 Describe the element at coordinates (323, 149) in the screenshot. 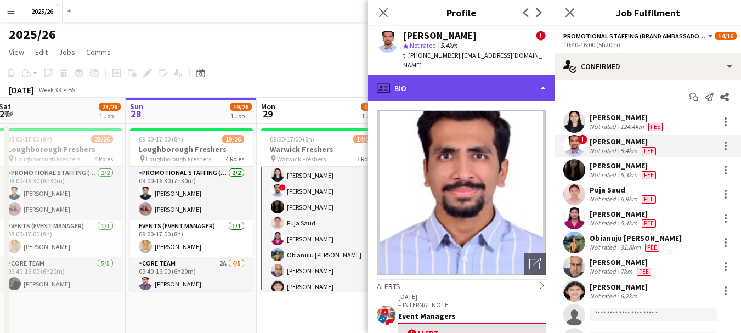

I see `h3: Warwick Freshers` at that location.